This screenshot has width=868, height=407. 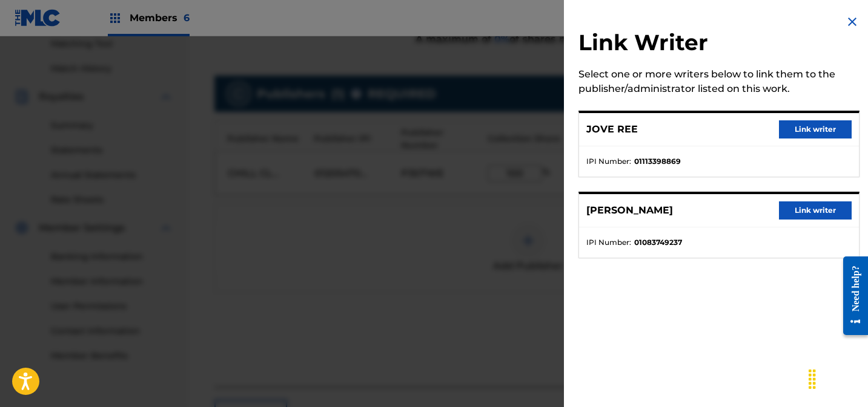 I want to click on div: Chat Widget, so click(x=837, y=378).